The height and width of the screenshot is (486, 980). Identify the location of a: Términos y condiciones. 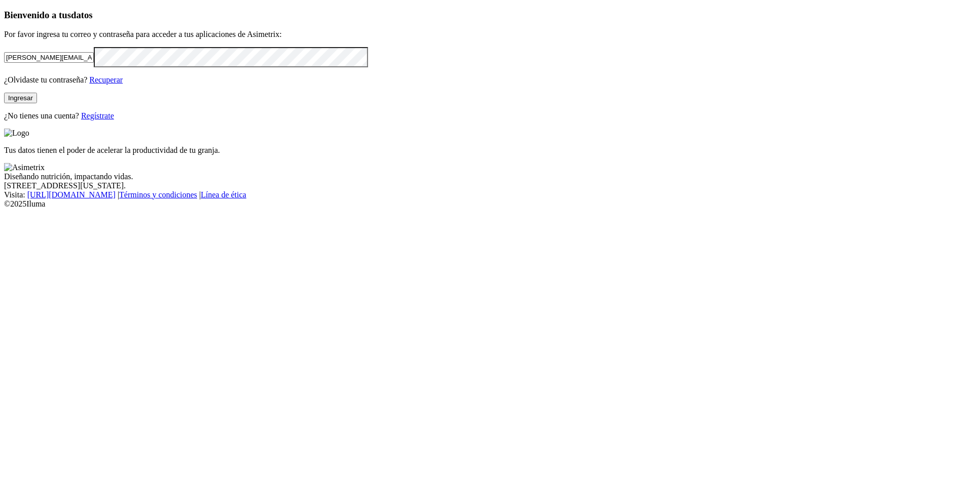
(158, 195).